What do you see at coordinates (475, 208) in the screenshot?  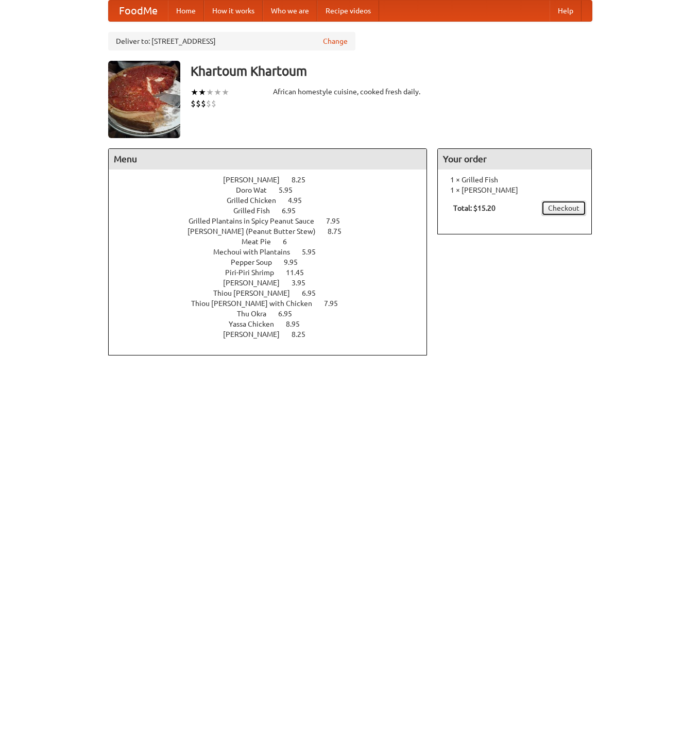 I see `b: Total: $15.20` at bounding box center [475, 208].